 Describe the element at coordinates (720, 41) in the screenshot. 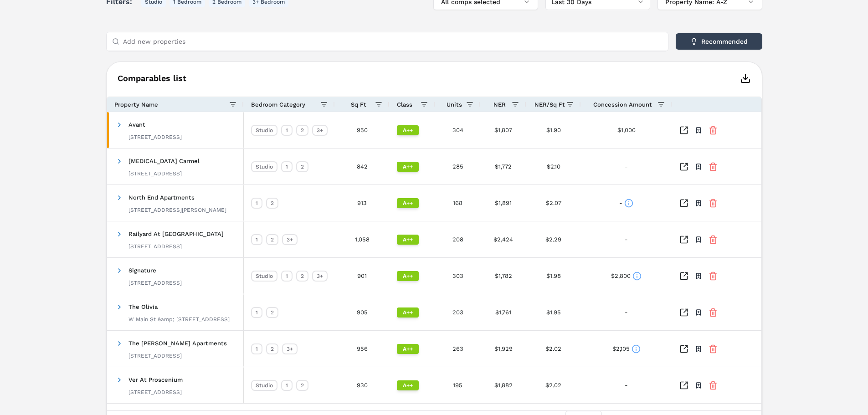

I see `button: Recommended` at that location.